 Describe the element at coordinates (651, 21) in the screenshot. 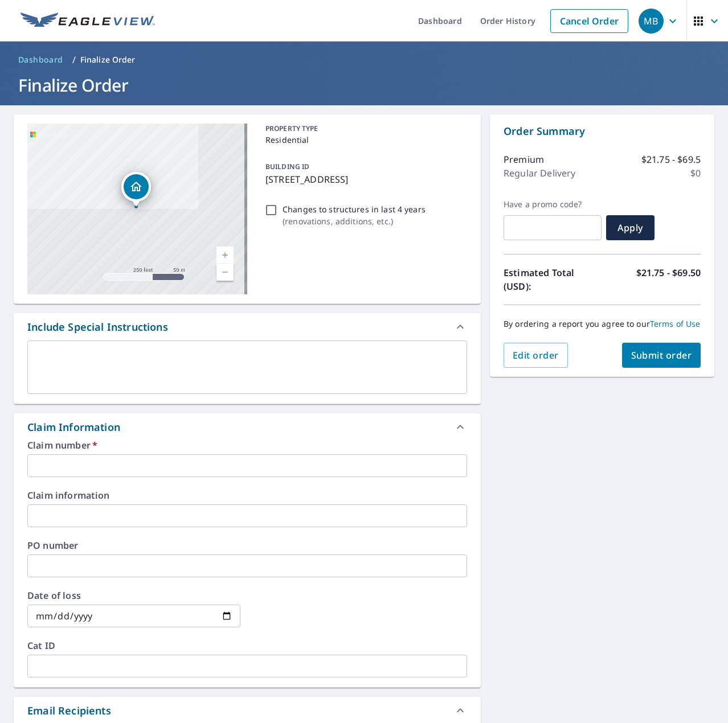

I see `div: MB` at that location.